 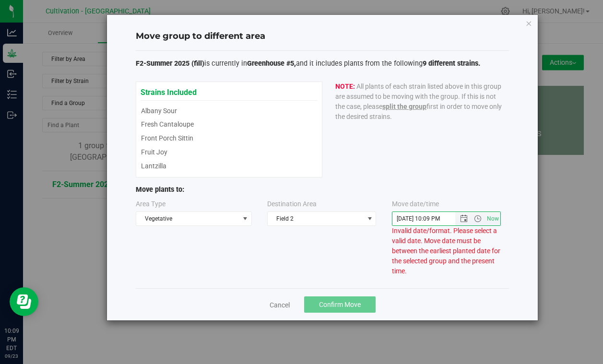 What do you see at coordinates (188, 218) in the screenshot?
I see `span: Vegetative` at bounding box center [188, 218].